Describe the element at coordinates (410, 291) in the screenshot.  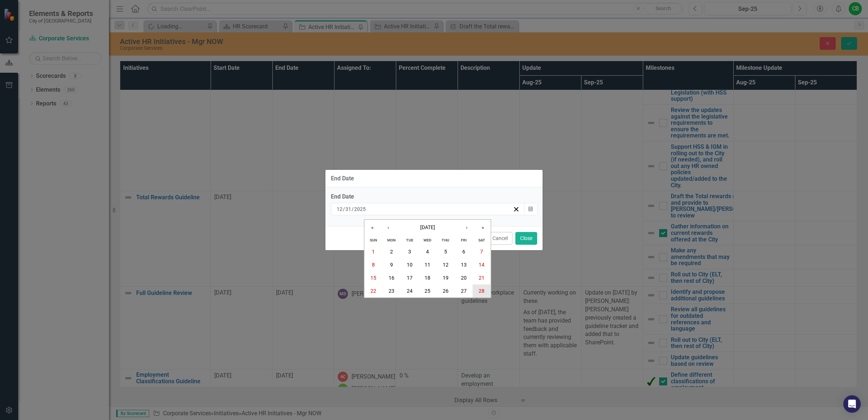
I see `button: February 24, 2026` at that location.